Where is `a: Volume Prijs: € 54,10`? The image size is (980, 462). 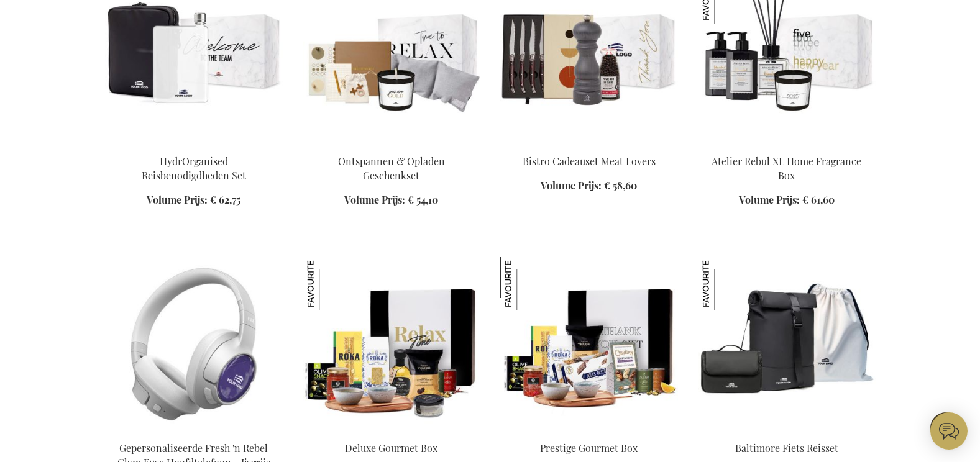
a: Volume Prijs: € 54,10 is located at coordinates (391, 200).